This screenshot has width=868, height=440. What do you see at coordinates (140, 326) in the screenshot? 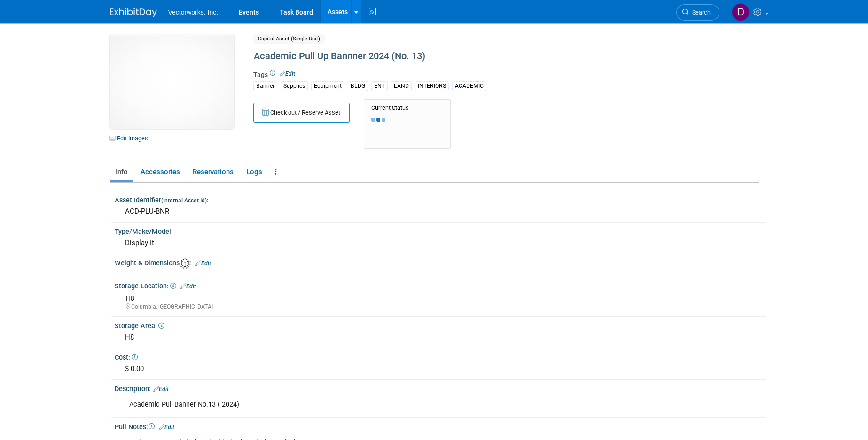
I see `span: Storage Area:` at bounding box center [140, 326].